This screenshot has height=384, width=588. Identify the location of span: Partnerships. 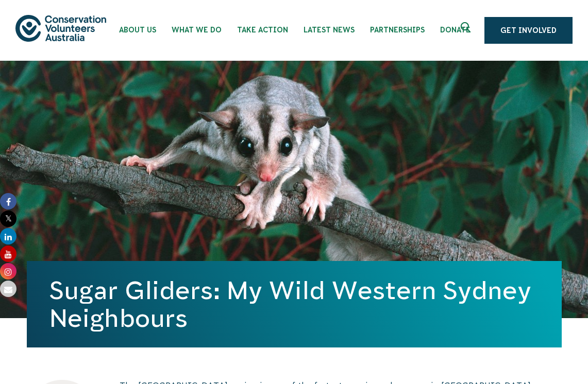
(397, 30).